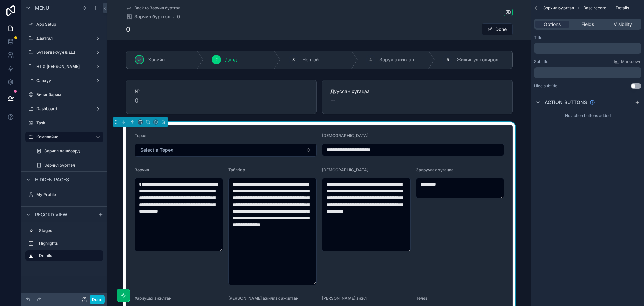 The height and width of the screenshot is (306, 644). What do you see at coordinates (140, 136) in the screenshot?
I see `span: Төрөл` at bounding box center [140, 136].